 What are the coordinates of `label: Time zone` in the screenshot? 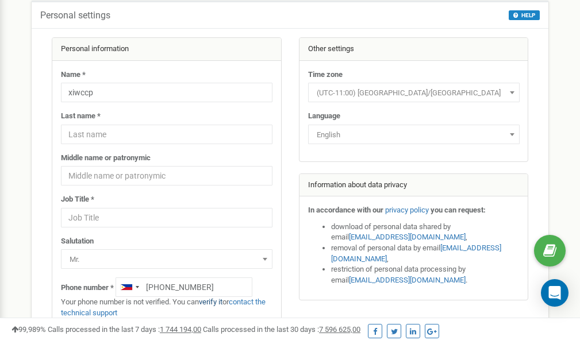 It's located at (325, 75).